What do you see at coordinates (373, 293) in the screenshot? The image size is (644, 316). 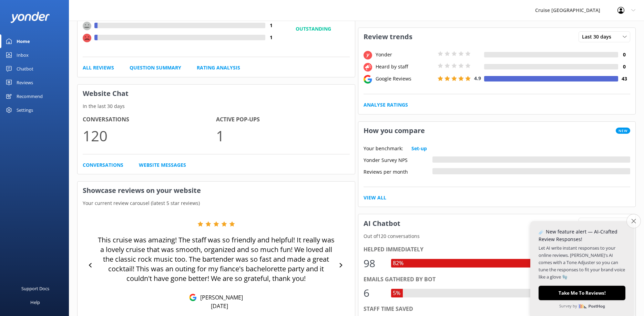 I see `div: 6` at bounding box center [373, 293].